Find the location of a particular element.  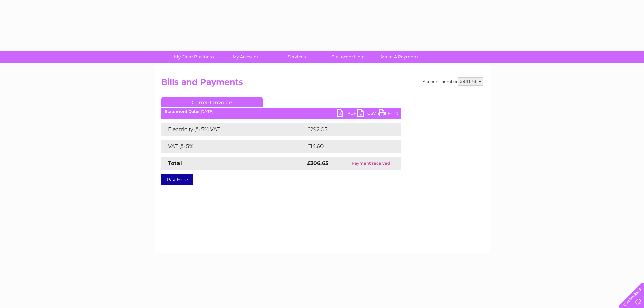

a: CSV is located at coordinates (367, 114).